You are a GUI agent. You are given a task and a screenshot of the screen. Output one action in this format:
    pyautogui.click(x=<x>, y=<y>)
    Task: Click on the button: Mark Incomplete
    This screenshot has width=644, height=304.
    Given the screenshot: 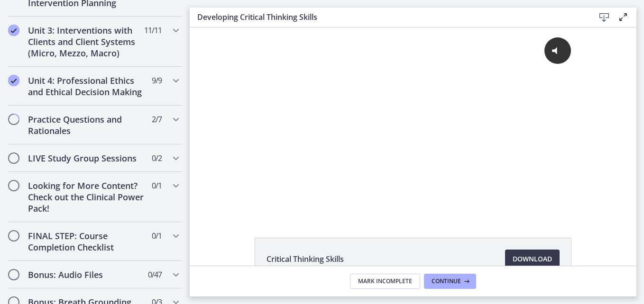 What is the action you would take?
    pyautogui.click(x=385, y=281)
    